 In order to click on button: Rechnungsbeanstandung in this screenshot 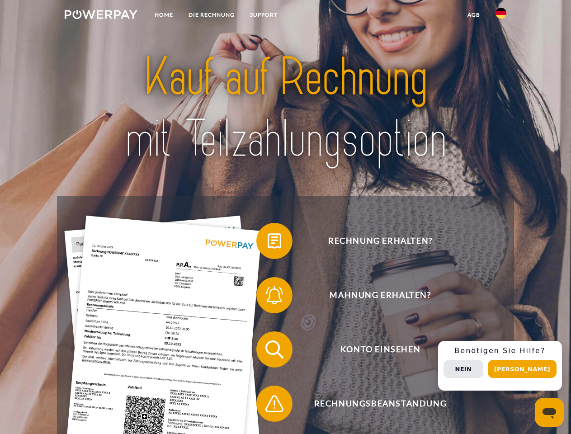, I will do `click(374, 404)`.